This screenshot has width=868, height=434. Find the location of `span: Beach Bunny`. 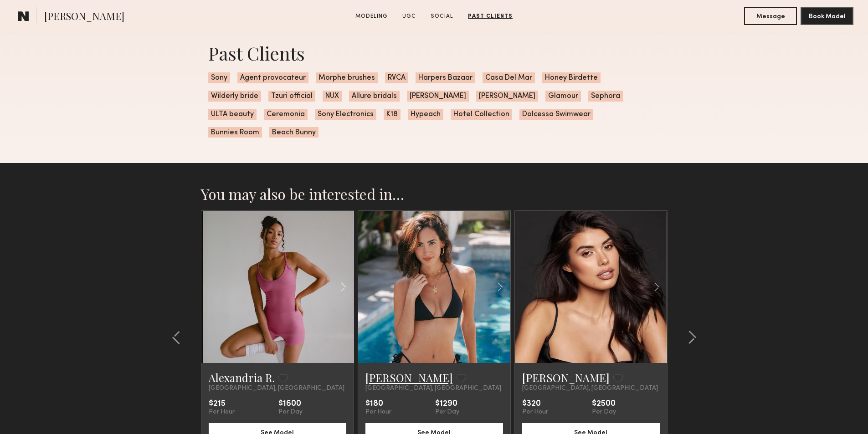

span: Beach Bunny is located at coordinates (294, 132).